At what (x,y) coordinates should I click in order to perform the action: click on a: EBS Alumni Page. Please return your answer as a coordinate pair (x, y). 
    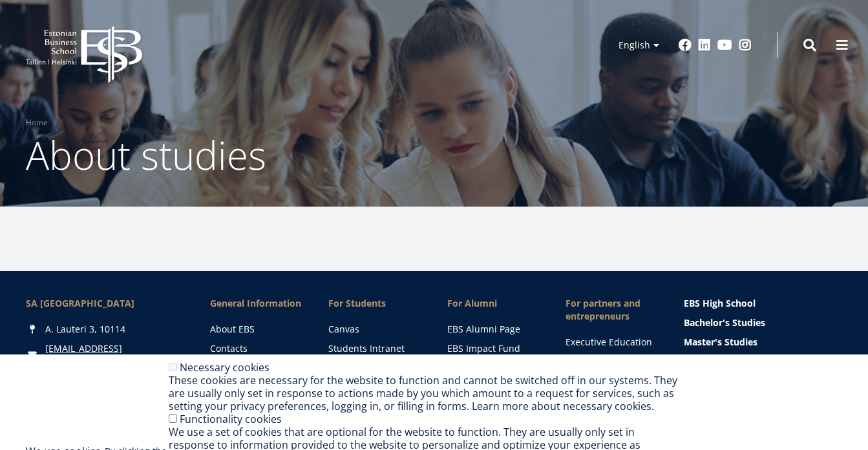
    Looking at the image, I should click on (493, 330).